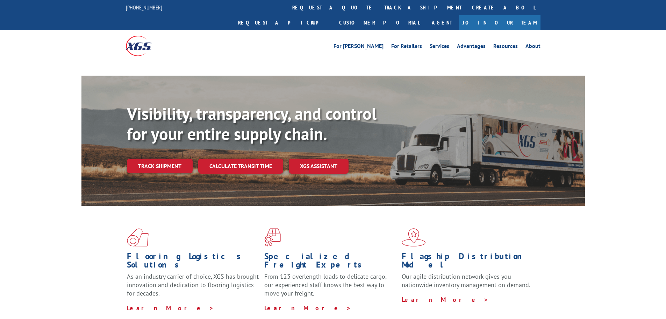  Describe the element at coordinates (471, 47) in the screenshot. I see `a: Advantages` at that location.